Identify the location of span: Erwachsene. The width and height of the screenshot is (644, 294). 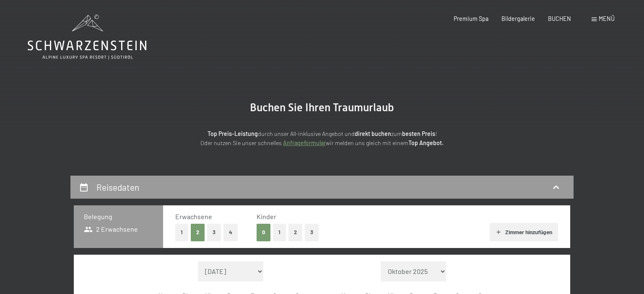
(193, 216).